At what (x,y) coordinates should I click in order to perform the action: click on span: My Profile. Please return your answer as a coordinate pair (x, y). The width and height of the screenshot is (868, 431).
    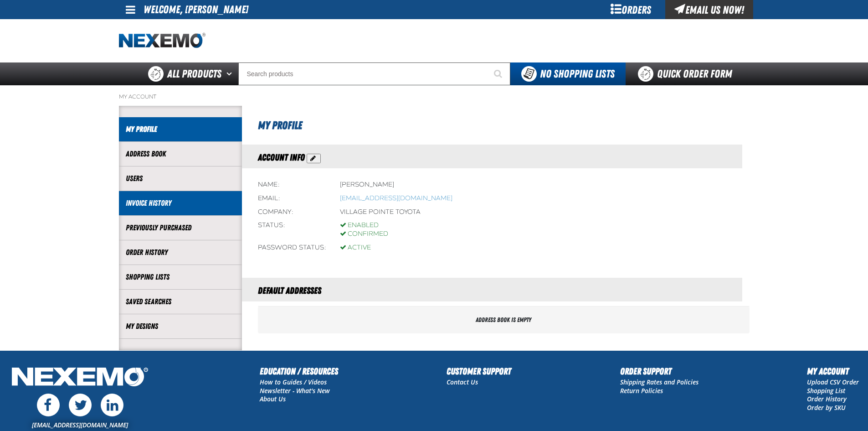
    Looking at the image, I should click on (280, 125).